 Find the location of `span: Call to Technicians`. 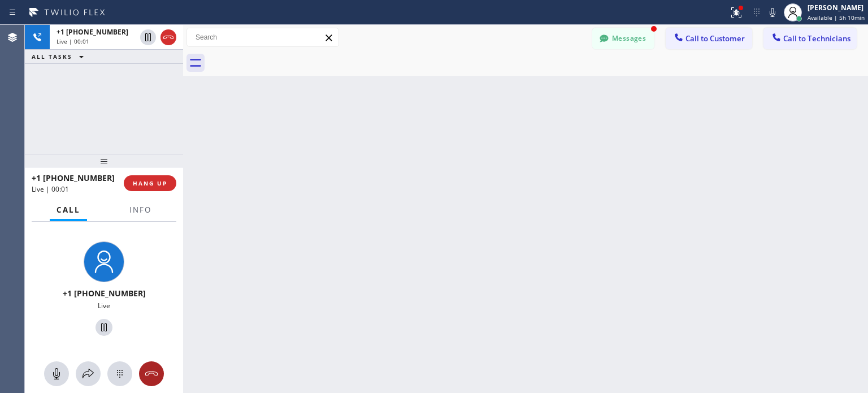

span: Call to Technicians is located at coordinates (817, 39).